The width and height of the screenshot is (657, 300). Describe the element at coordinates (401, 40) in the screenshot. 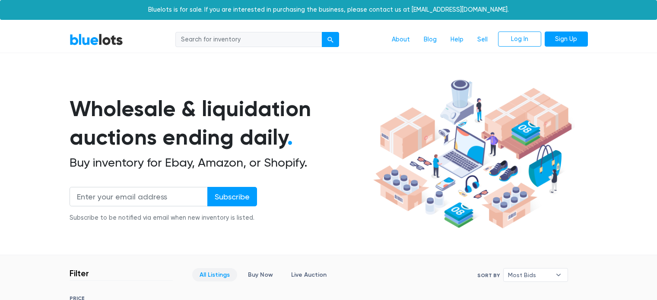

I see `a: About` at that location.